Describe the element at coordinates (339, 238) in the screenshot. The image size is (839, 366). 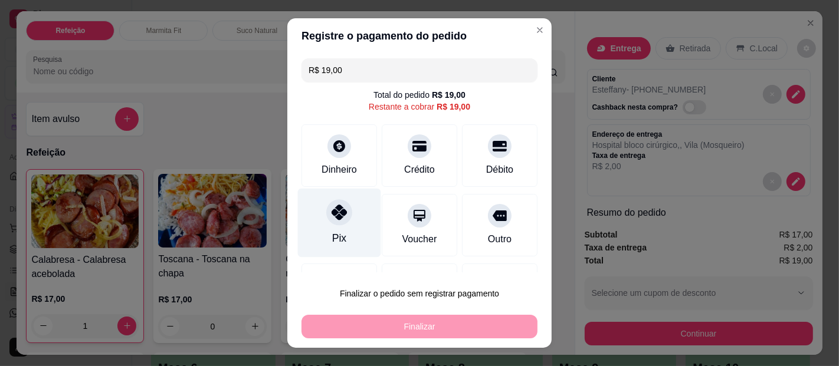
I see `div: Pix` at that location.